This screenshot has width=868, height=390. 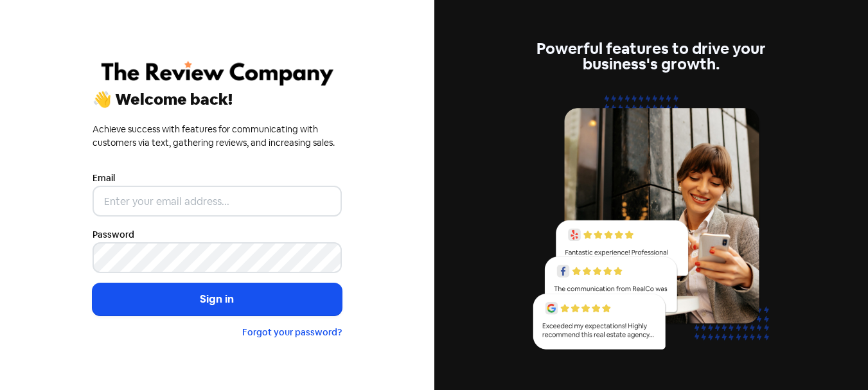 What do you see at coordinates (217, 300) in the screenshot?
I see `button: Sign in` at bounding box center [217, 300].